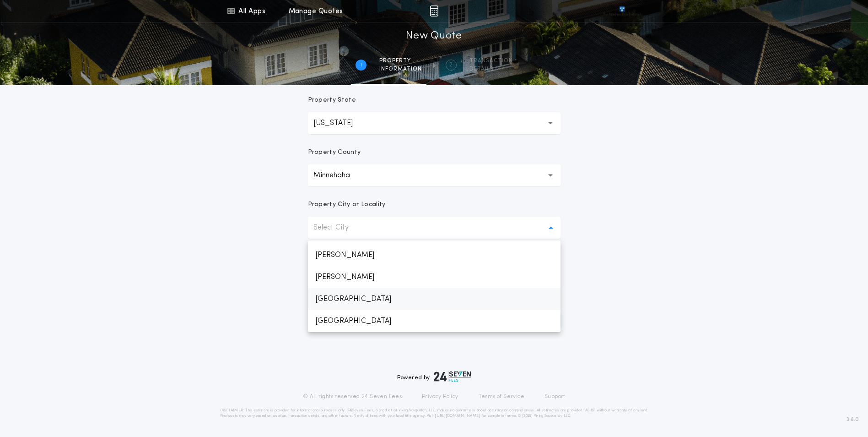 Image resolution: width=868 pixels, height=437 pixels. What do you see at coordinates (434, 175) in the screenshot?
I see `button: Minnehaha` at bounding box center [434, 175].